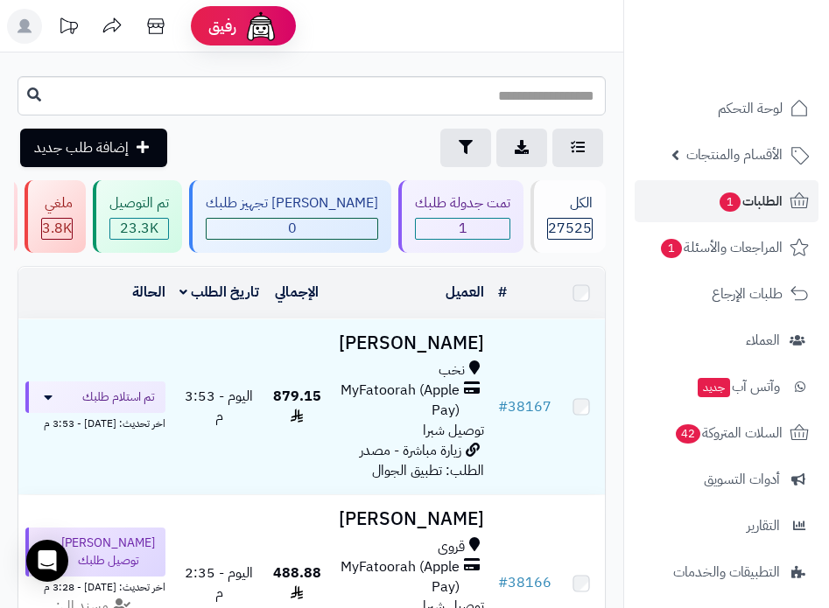 The height and width of the screenshot is (608, 829). I want to click on div: 23324, so click(139, 228).